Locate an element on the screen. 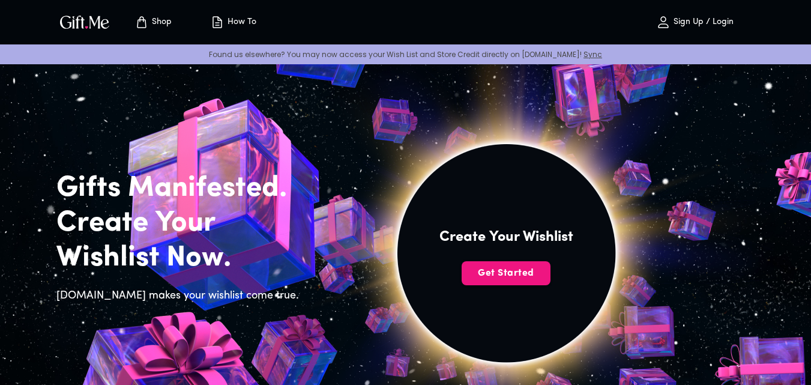 Image resolution: width=811 pixels, height=385 pixels. h2: Gifts Manifested. is located at coordinates (181, 188).